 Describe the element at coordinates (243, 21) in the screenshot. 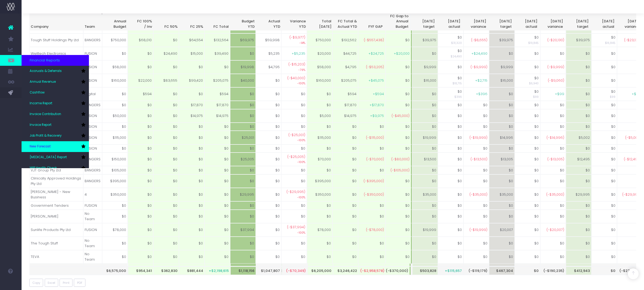

I see `th: BudgetYTD: activate to sort column ascending` at that location.